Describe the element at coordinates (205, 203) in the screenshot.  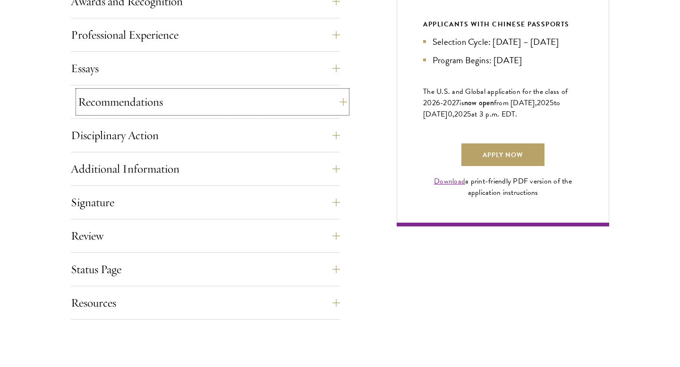
I see `button: Signature` at that location.